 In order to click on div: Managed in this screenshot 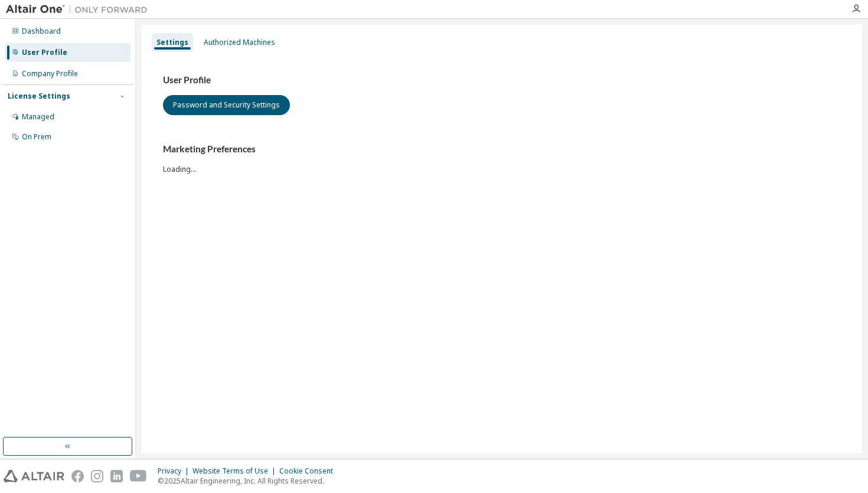, I will do `click(38, 117)`.